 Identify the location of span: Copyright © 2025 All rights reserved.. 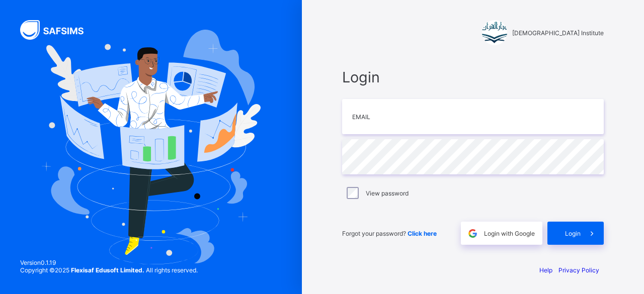
(109, 270).